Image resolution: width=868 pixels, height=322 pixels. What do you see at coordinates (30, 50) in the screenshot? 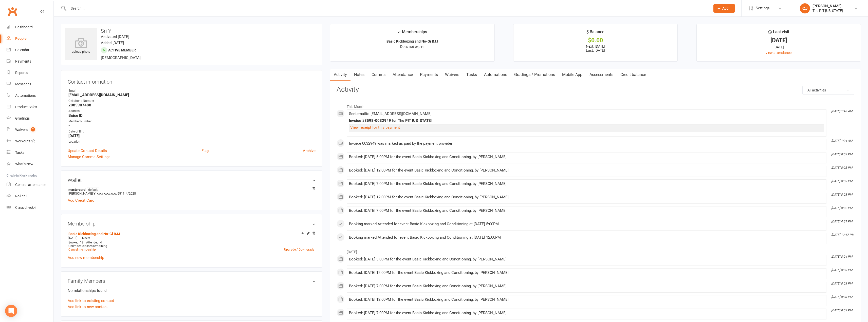
I see `a: Calendar` at bounding box center [30, 50].